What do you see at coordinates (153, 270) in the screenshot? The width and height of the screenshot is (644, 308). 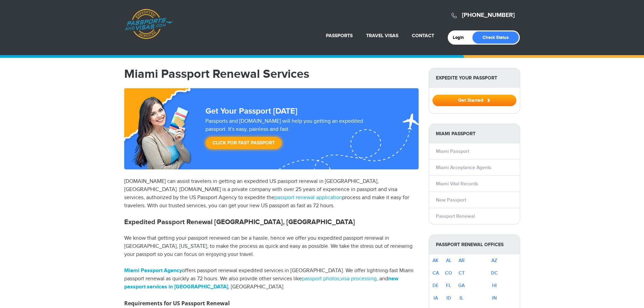 I see `a: Miami Passport Agency` at bounding box center [153, 270].